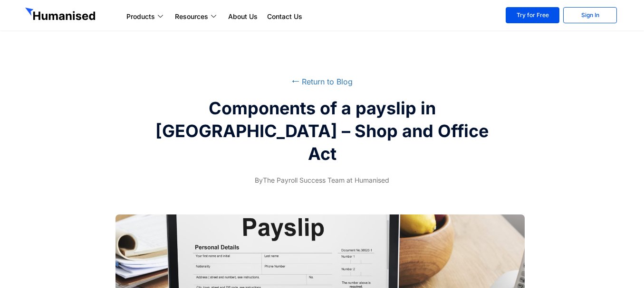 The height and width of the screenshot is (288, 644). I want to click on a: Resources, so click(197, 17).